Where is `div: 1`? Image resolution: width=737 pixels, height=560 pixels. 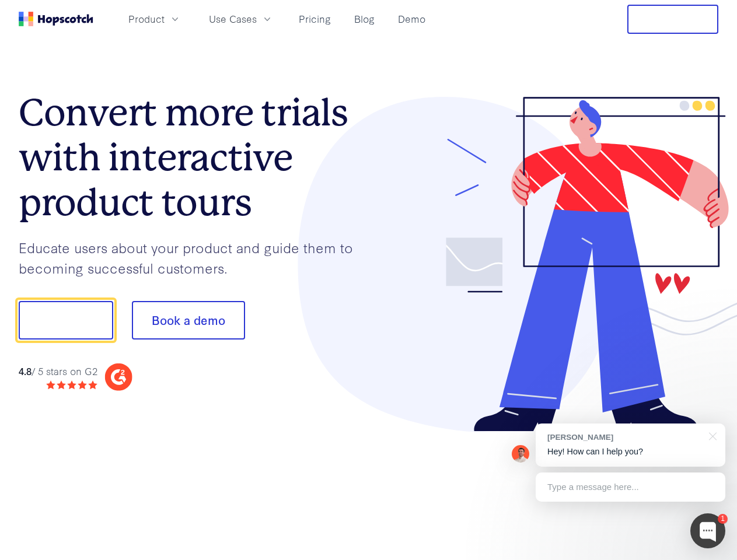
div: 1 is located at coordinates (722, 519).